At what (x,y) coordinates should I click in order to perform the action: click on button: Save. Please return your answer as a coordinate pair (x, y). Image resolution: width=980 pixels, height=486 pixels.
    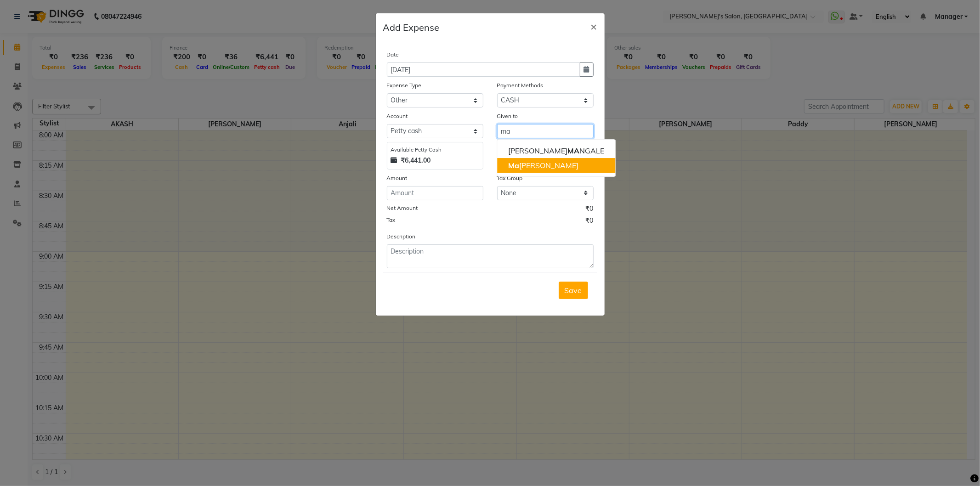
    Looking at the image, I should click on (573, 290).